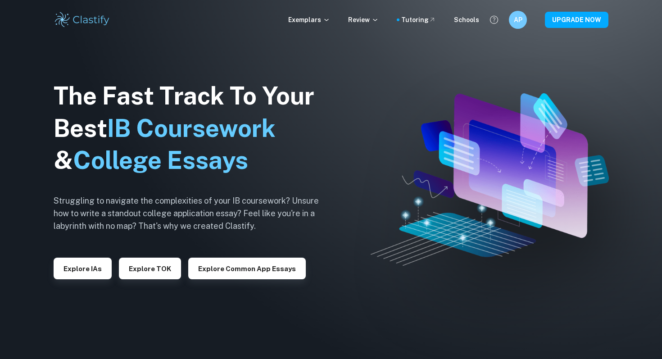 The width and height of the screenshot is (662, 359). I want to click on img: Clastify logo, so click(82, 20).